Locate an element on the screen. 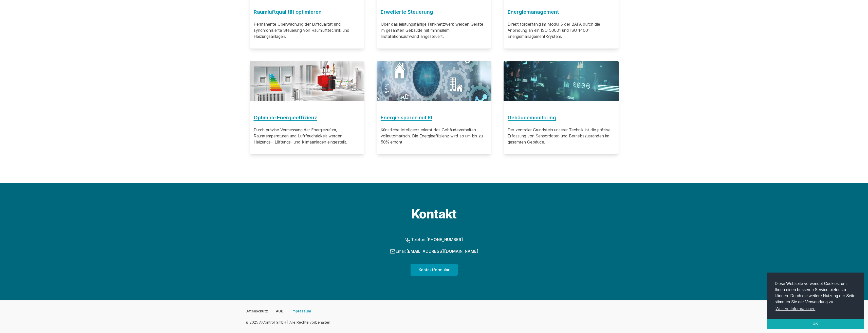 The height and width of the screenshot is (333, 868). span: Diese Webseite verwendet Cookies, um Ihnen einen besseren Service bieten zu können. Durch die wei... is located at coordinates (815, 296).